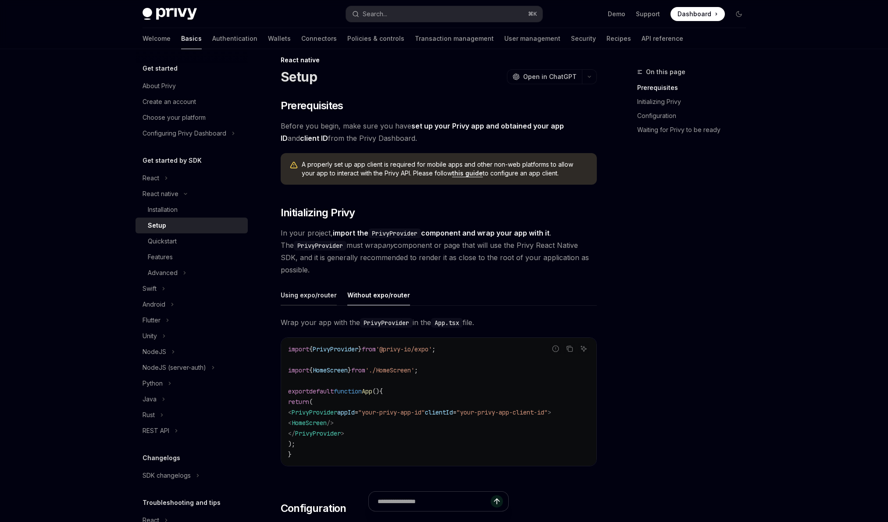  Describe the element at coordinates (192, 288) in the screenshot. I see `button: Toggle Swift section` at that location.